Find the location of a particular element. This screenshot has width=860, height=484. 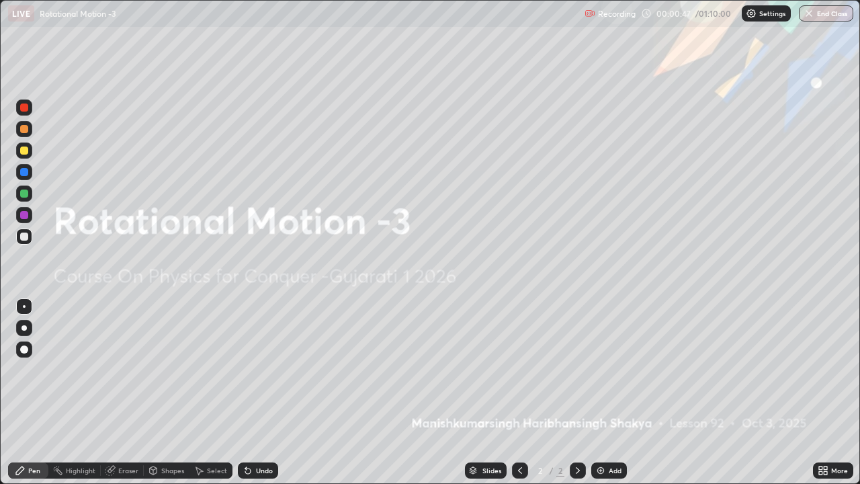

div: Select is located at coordinates (217, 470).